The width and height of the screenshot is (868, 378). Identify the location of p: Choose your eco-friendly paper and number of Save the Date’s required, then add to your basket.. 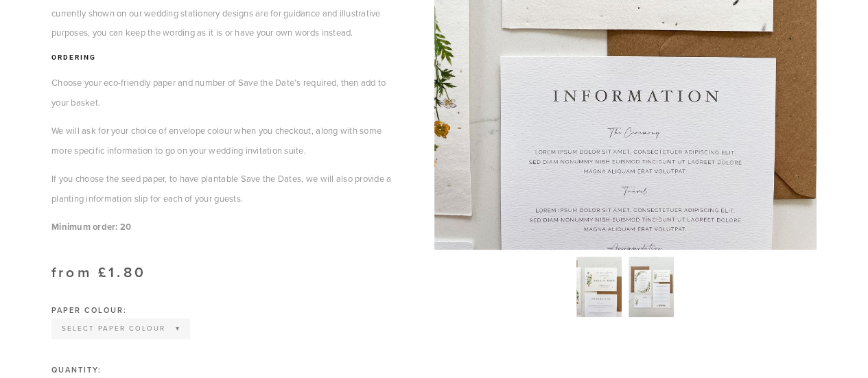
(226, 92).